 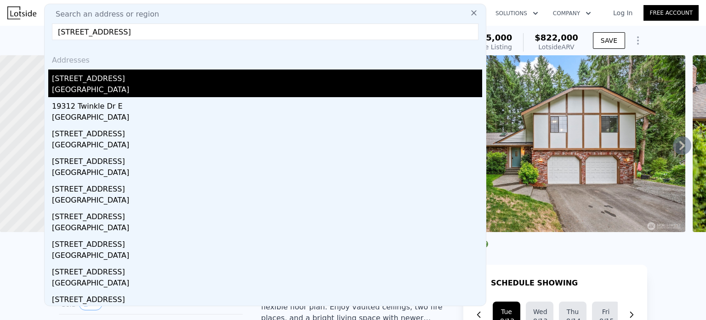 What do you see at coordinates (556, 47) in the screenshot?
I see `div: Lotside ARV` at bounding box center [556, 47].